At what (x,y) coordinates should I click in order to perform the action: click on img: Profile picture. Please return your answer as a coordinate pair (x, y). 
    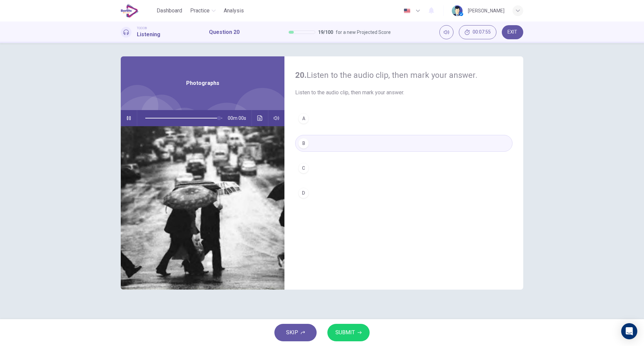
    Looking at the image, I should click on (457, 11).